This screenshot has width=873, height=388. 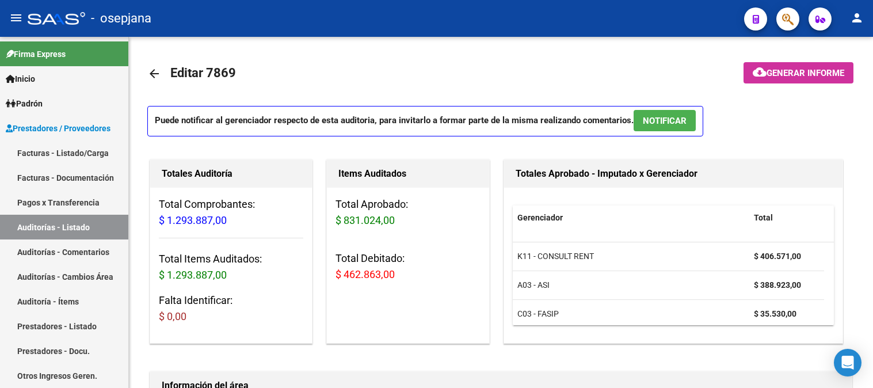 I want to click on strong: $ 406.571,00, so click(x=777, y=256).